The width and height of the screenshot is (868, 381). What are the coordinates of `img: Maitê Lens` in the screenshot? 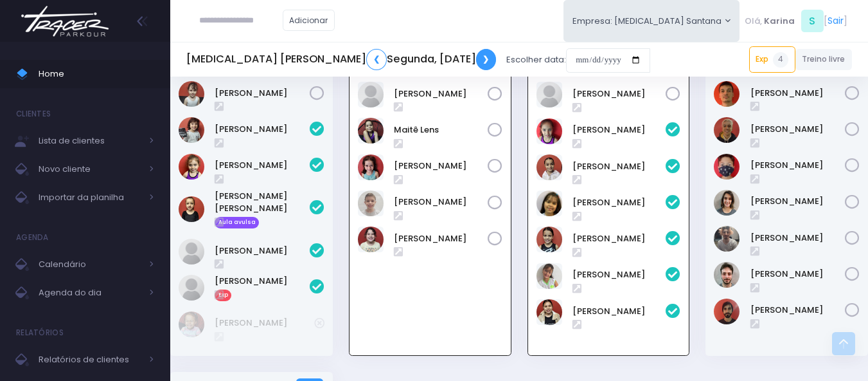 It's located at (370, 130).